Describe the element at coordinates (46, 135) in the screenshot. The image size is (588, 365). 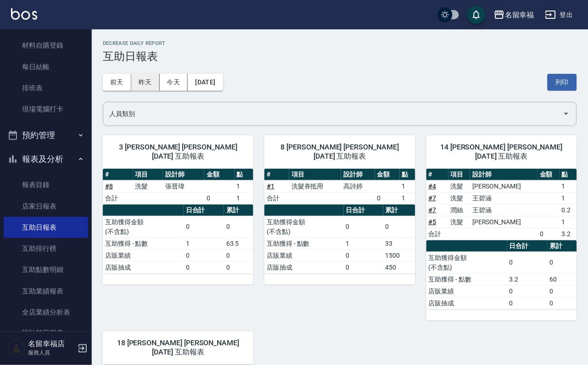
I see `button: 預約管理` at that location.